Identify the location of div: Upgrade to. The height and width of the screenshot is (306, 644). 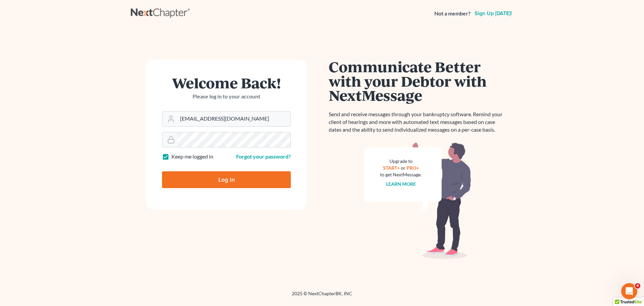
(401, 161).